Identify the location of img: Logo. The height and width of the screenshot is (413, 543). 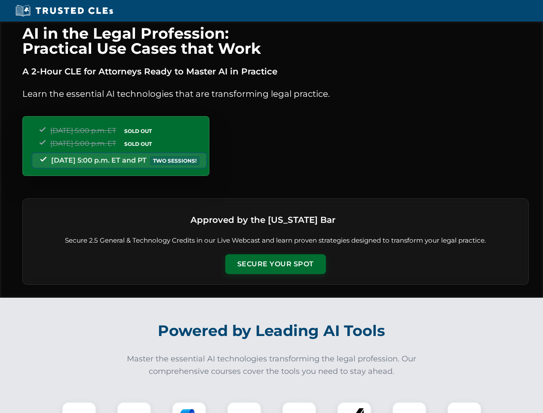
(350, 220).